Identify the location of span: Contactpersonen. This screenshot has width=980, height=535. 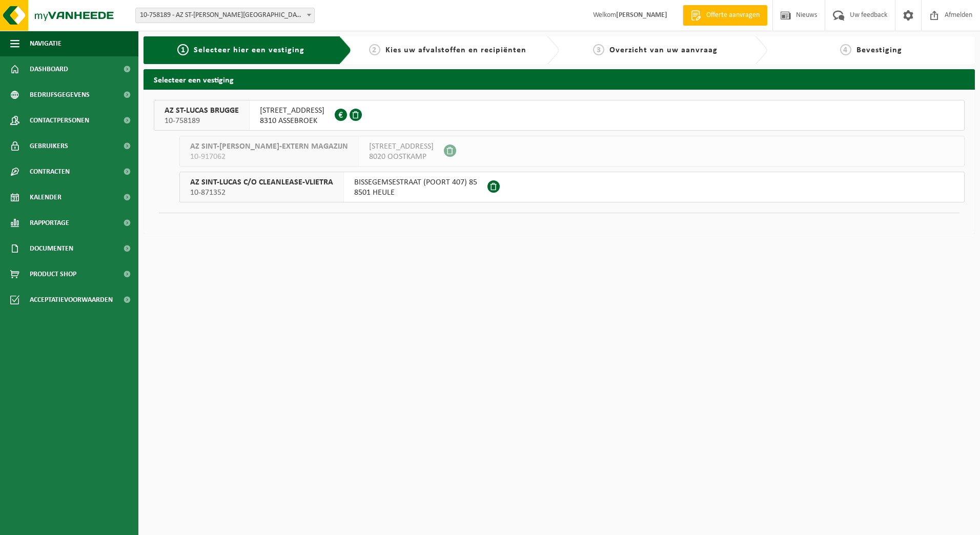
(59, 120).